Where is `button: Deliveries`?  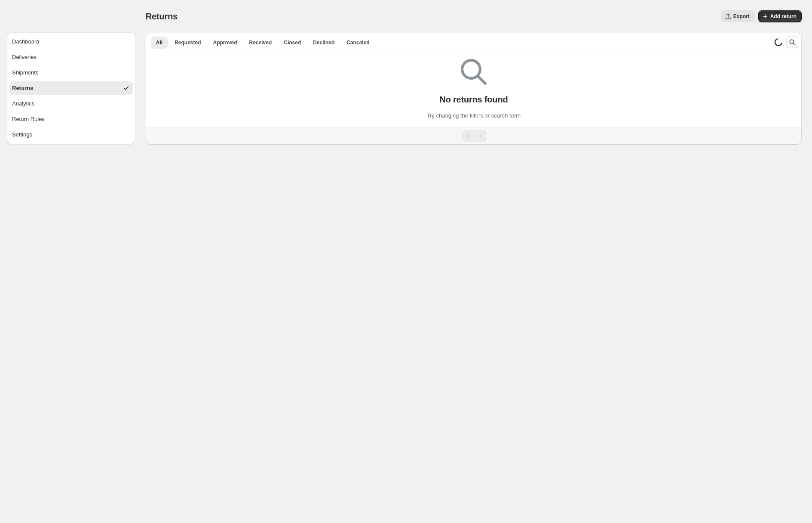 button: Deliveries is located at coordinates (71, 57).